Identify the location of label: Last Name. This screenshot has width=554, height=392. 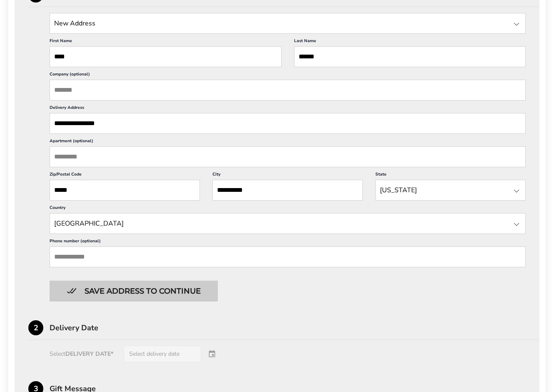
(410, 42).